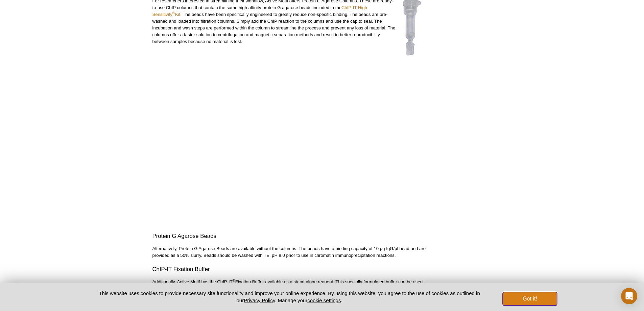 This screenshot has width=644, height=311. Describe the element at coordinates (290, 269) in the screenshot. I see `h3: ChIP-IT Fixation Buffer` at that location.